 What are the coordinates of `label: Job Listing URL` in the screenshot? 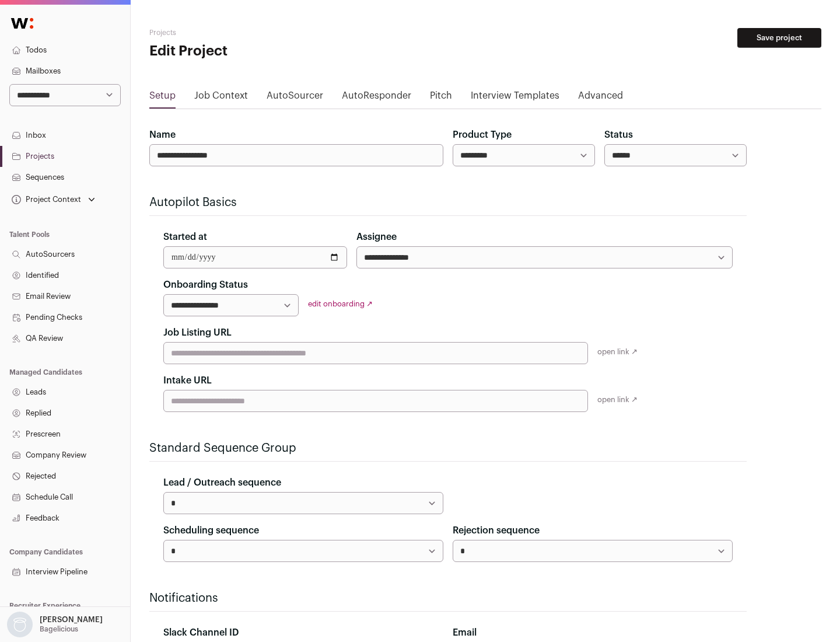 It's located at (197, 333).